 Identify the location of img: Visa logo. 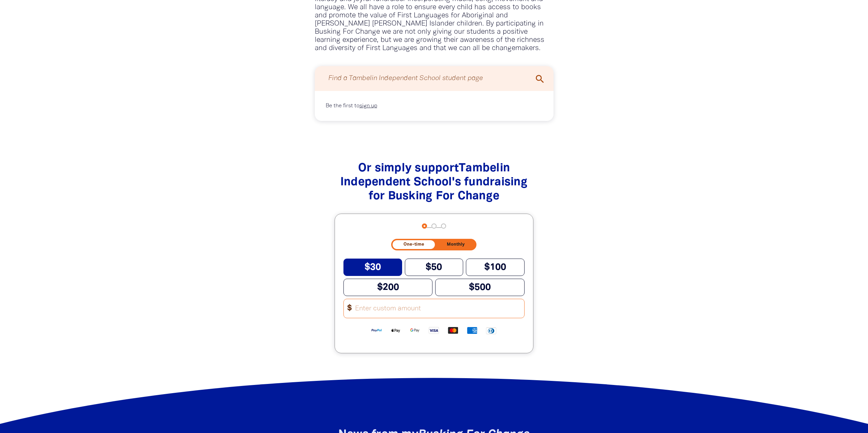
(434, 330).